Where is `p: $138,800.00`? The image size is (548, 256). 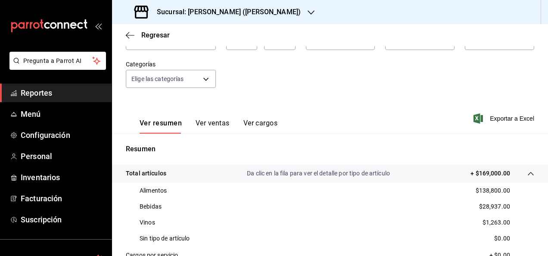
p: $138,800.00 is located at coordinates (493, 190).